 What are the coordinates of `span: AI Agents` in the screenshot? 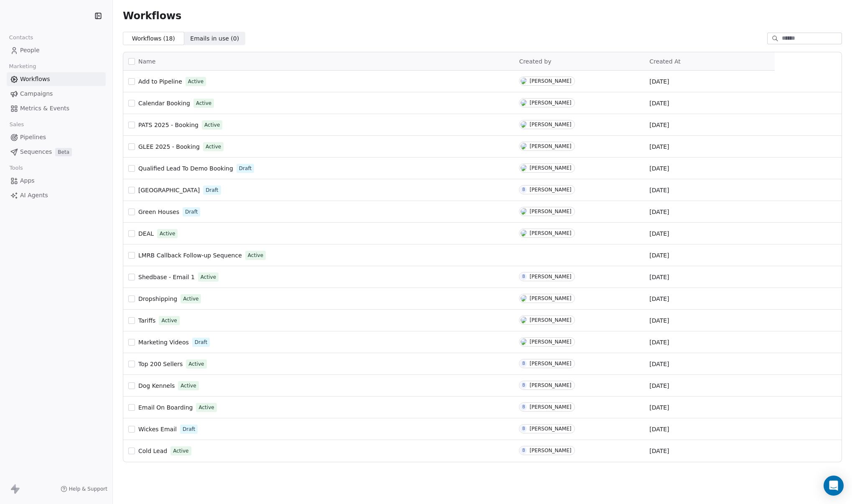 It's located at (34, 195).